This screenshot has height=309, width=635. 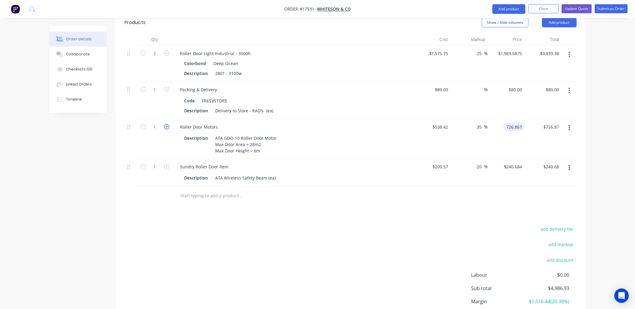 I want to click on div: Colorbond, so click(x=196, y=63).